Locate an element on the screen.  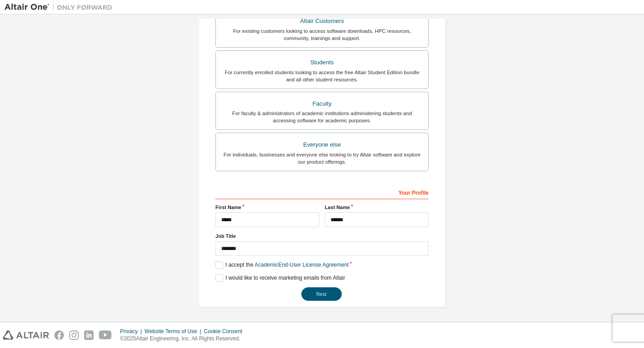
div: Students is located at coordinates (322, 62).